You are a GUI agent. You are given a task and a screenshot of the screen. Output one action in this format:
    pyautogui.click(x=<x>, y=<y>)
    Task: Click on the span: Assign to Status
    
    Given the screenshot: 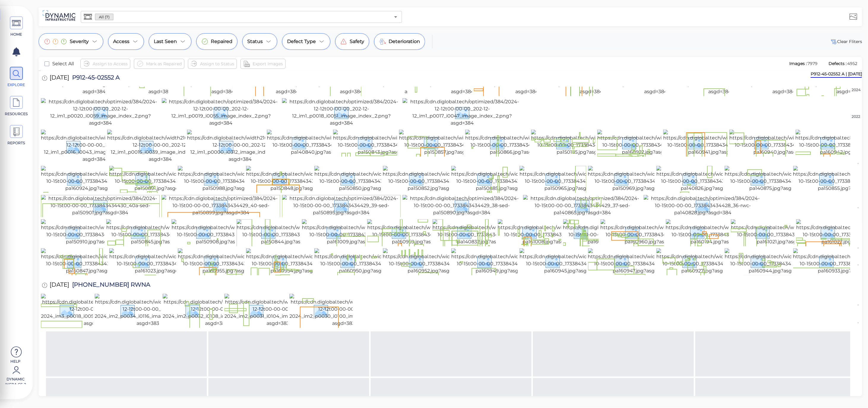 What is the action you would take?
    pyautogui.click(x=217, y=64)
    